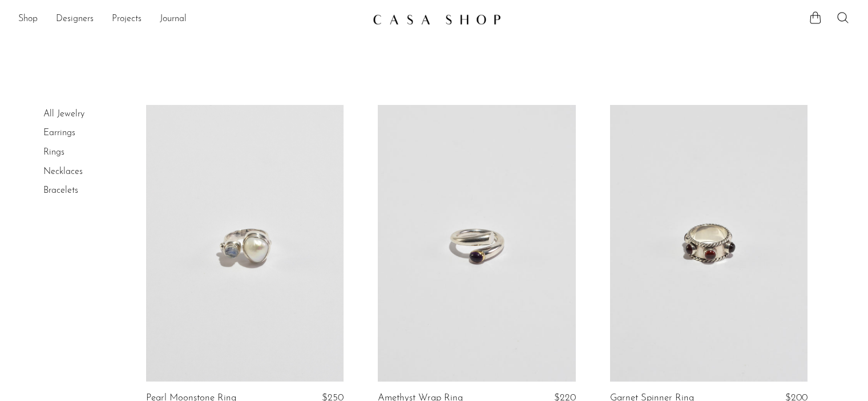 The height and width of the screenshot is (401, 868). I want to click on a: Journal, so click(173, 19).